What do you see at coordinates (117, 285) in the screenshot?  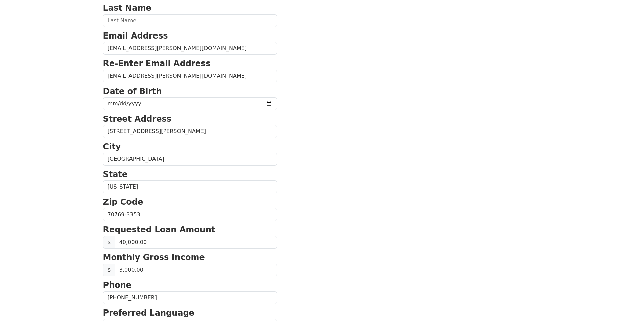 I see `strong: Phone` at bounding box center [117, 285].